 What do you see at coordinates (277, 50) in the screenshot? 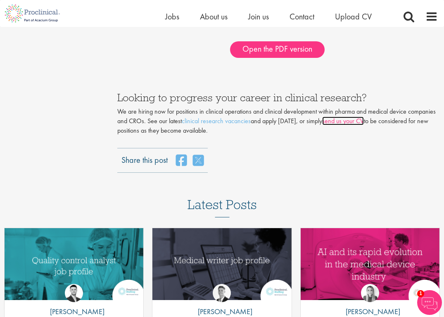
I see `a: Open the PDF version` at bounding box center [277, 50].